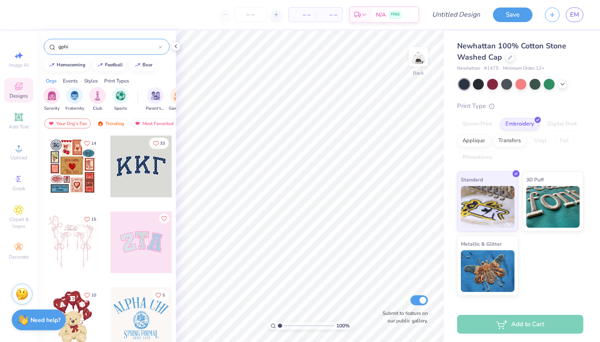 The width and height of the screenshot is (600, 342). What do you see at coordinates (75, 108) in the screenshot?
I see `span: Fraternity` at bounding box center [75, 108].